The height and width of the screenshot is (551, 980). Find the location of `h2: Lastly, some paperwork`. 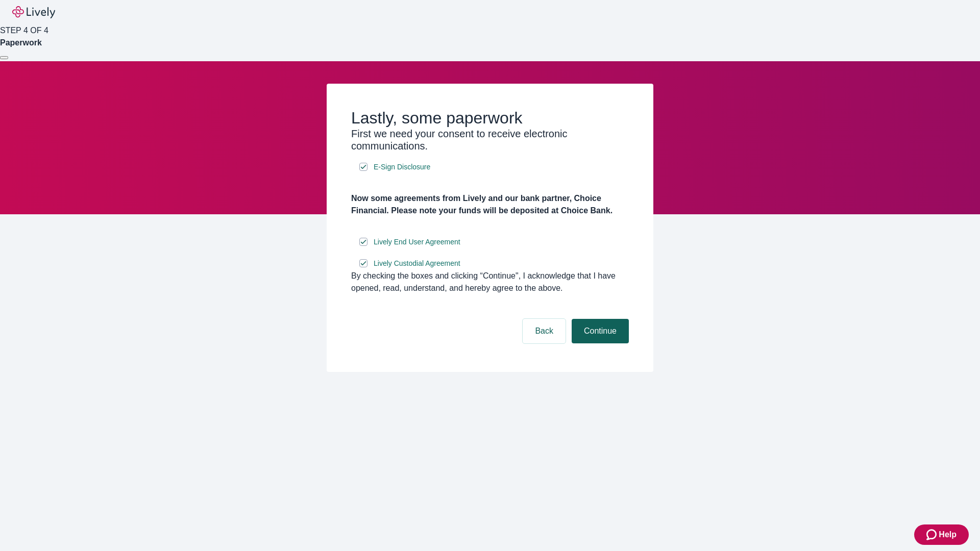

h2: Lastly, some paperwork is located at coordinates (490, 118).